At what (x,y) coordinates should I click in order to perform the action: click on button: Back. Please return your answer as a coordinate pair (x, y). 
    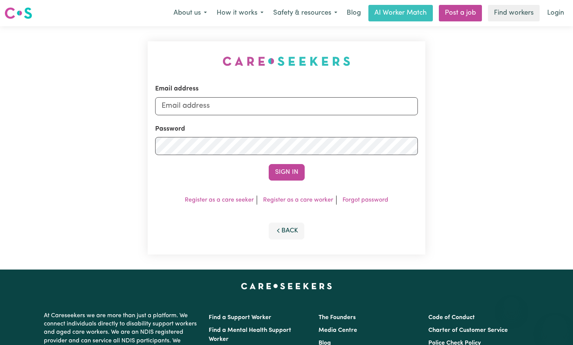
    Looking at the image, I should click on (287, 231).